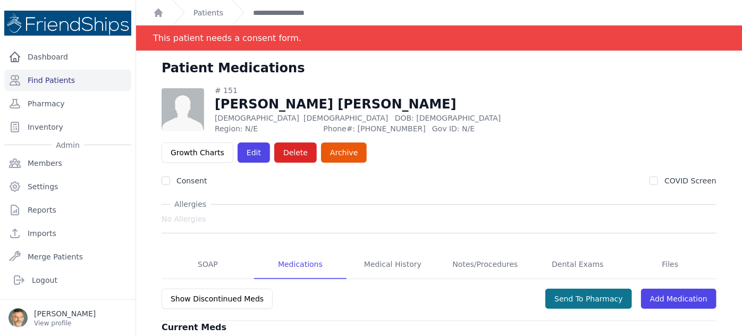 The image size is (742, 336). I want to click on a: Find Patients, so click(67, 80).